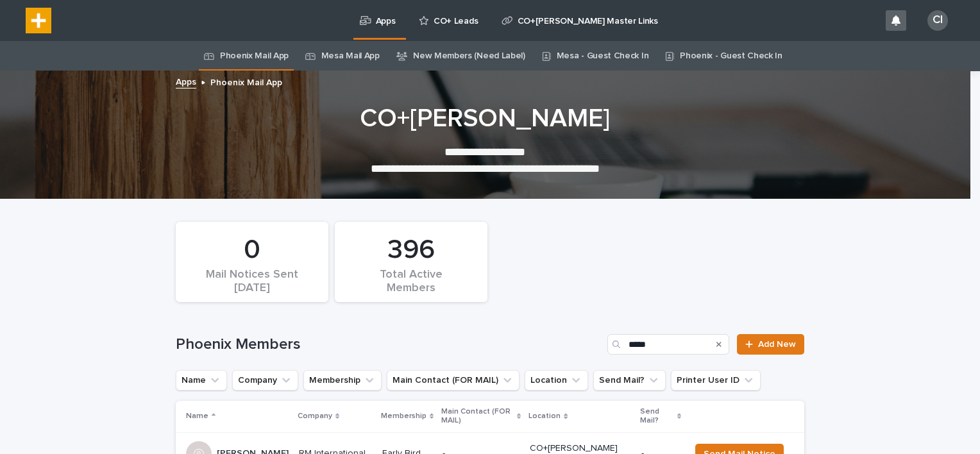 This screenshot has width=980, height=454. What do you see at coordinates (350, 56) in the screenshot?
I see `a: Mesa Mail App` at bounding box center [350, 56].